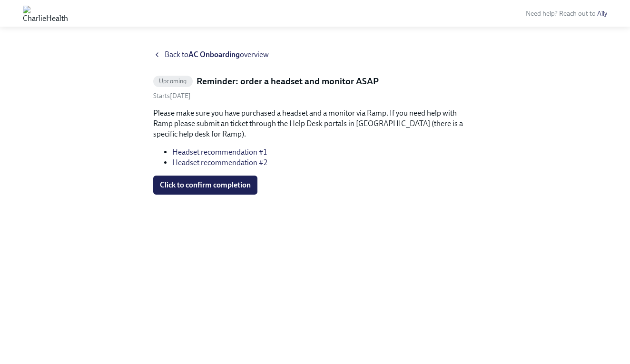 This screenshot has width=630, height=364. Describe the element at coordinates (287, 81) in the screenshot. I see `h5: Reminder: order a headset and monitor ASAP` at that location.